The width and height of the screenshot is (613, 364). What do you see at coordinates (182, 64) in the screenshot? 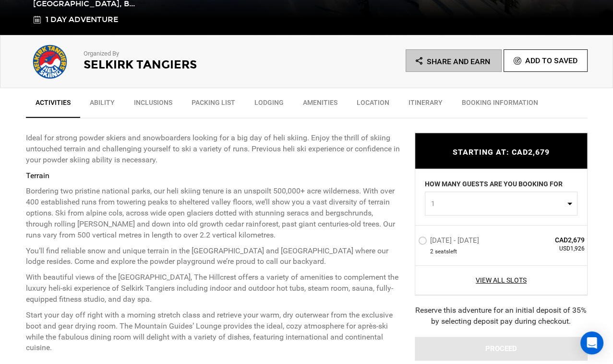
I see `h2: Selkirk Tangiers` at bounding box center [182, 64].